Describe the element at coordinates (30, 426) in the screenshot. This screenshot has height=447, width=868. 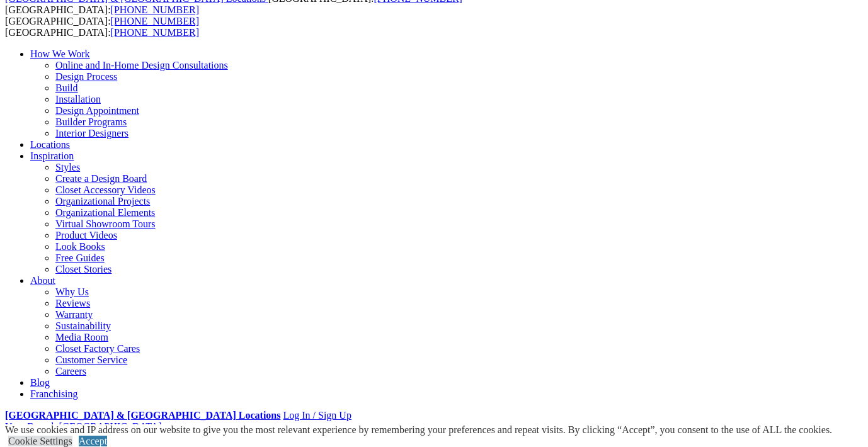
I see `span: Your Branch` at that location.